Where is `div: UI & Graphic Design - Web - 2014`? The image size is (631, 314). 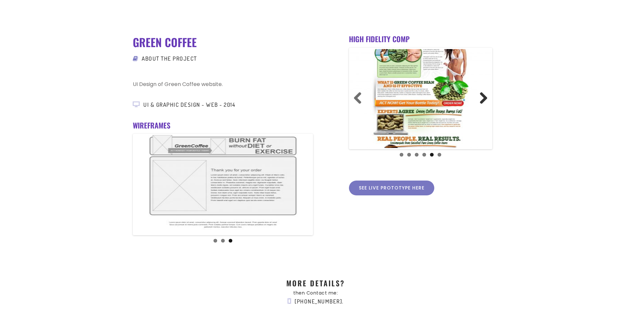
div: UI & Graphic Design - Web - 2014 is located at coordinates (223, 105).